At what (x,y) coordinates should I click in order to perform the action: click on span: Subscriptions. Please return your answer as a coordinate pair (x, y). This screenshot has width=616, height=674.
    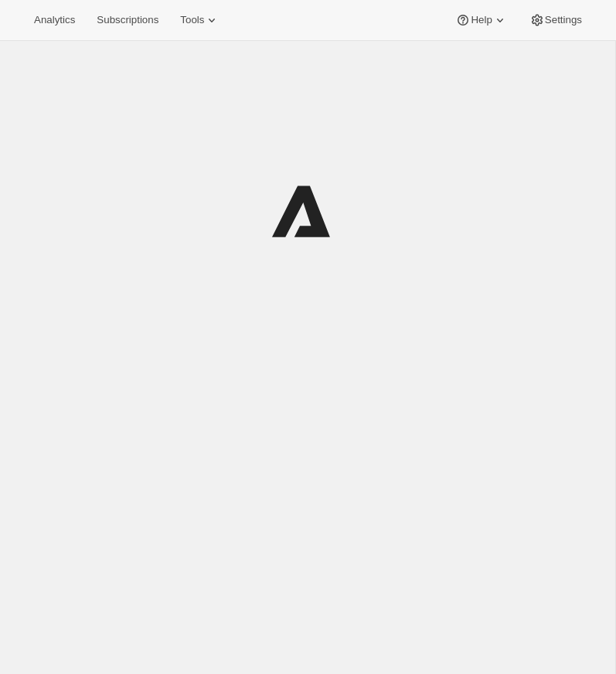
    Looking at the image, I should click on (127, 20).